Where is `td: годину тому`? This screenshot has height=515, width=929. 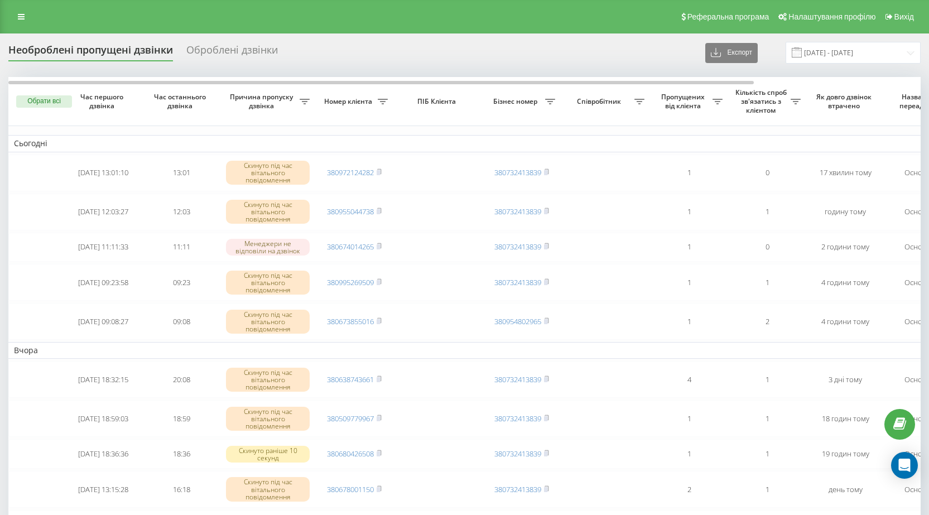 td: годину тому is located at coordinates (845, 212).